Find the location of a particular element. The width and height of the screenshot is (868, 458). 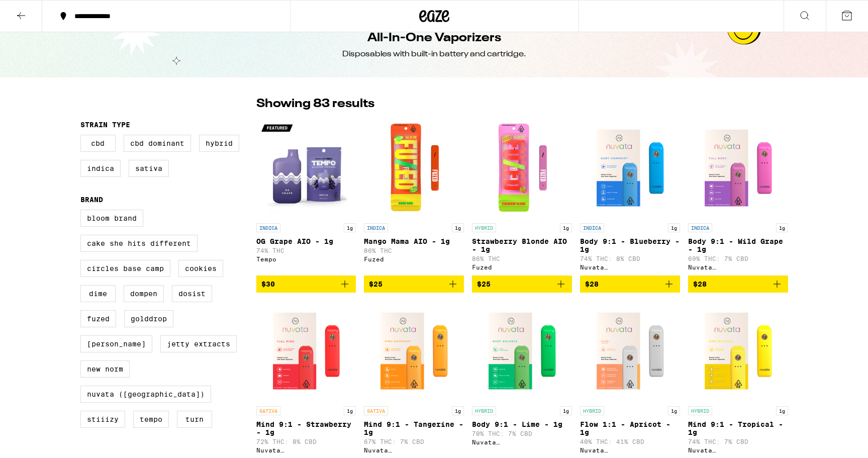

div: Disposables with built-in battery and cartridge. is located at coordinates (434, 54).